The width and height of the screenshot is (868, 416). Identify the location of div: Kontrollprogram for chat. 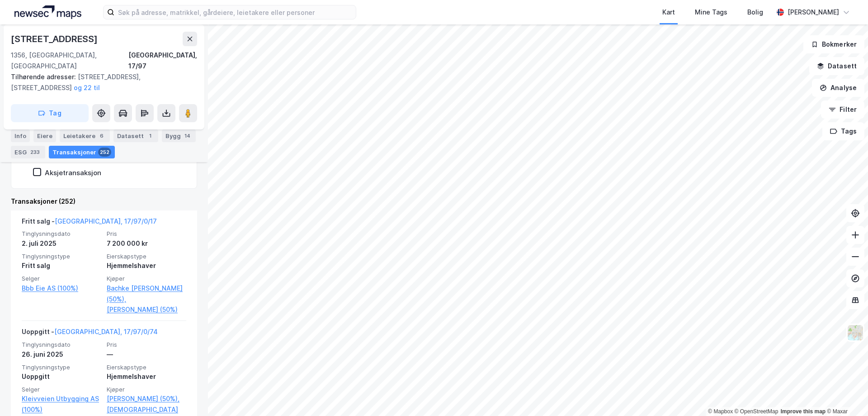
(845, 394).